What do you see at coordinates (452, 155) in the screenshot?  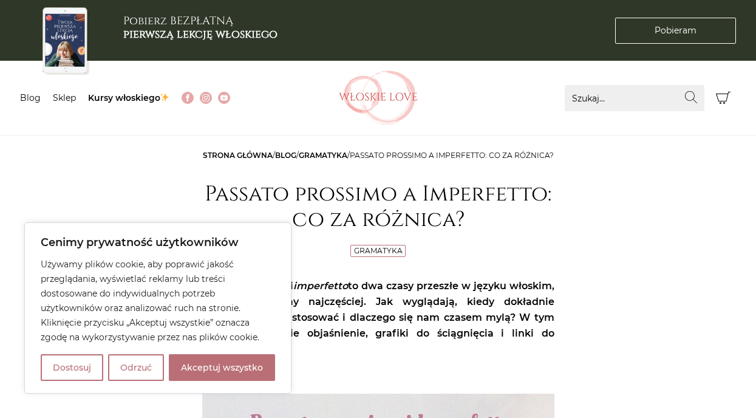 I see `span: Passato prossimo a Imperfetto: co za różnica?` at bounding box center [452, 155].